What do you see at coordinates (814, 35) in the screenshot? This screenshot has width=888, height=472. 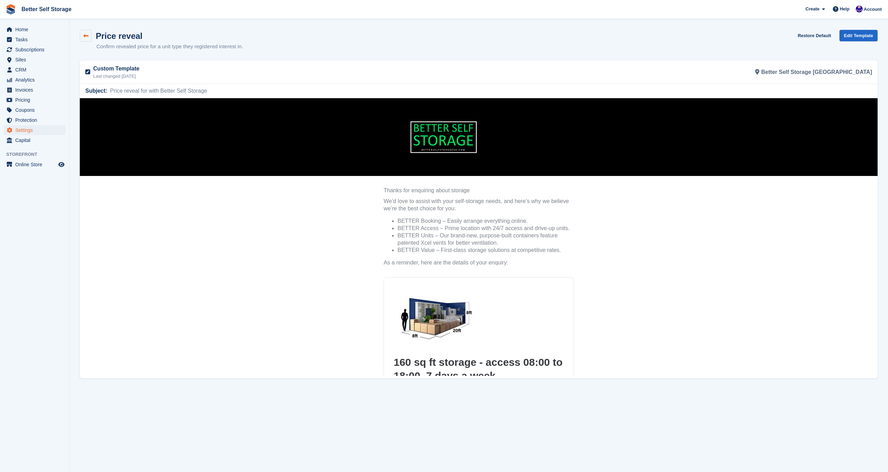 I see `button: Restore Default` at bounding box center [814, 35].